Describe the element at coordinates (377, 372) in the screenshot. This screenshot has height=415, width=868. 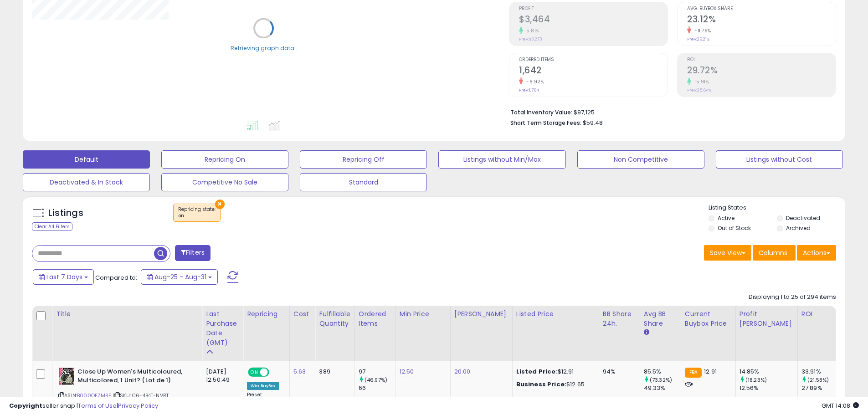
I see `div: 97` at that location.